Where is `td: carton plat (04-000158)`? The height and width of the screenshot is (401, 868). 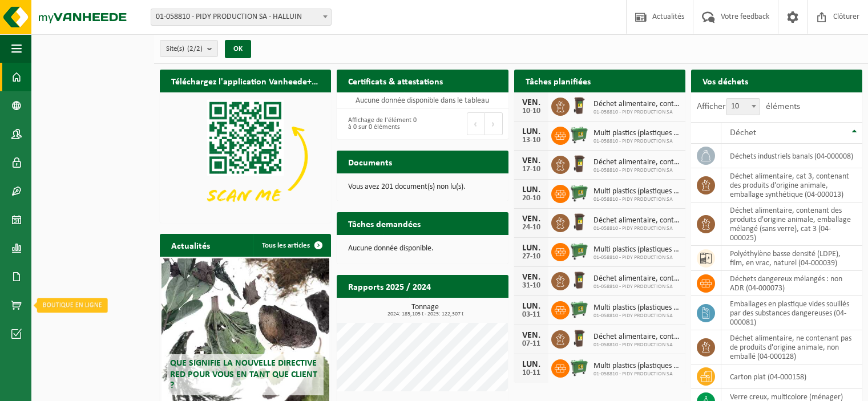
td: carton plat (04-000158) is located at coordinates (791, 377).